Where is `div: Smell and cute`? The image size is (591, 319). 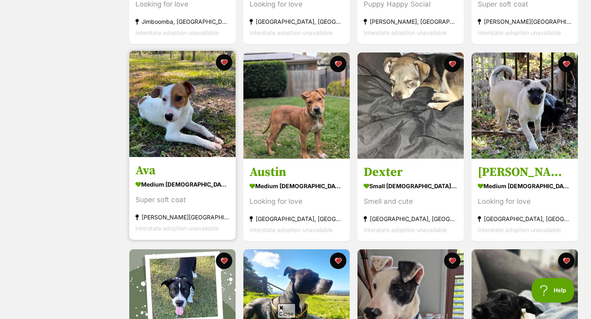 div: Smell and cute is located at coordinates (410, 202).